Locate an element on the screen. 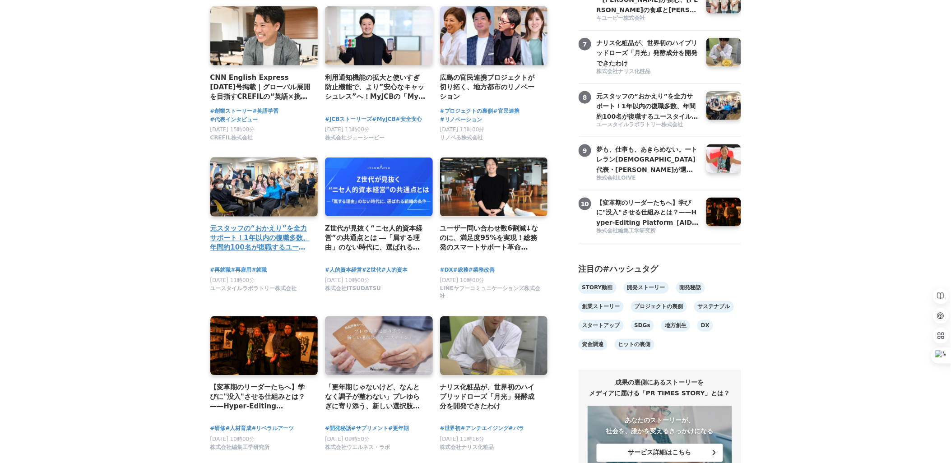  span: 株式会社ジェーシービー is located at coordinates (355, 138).